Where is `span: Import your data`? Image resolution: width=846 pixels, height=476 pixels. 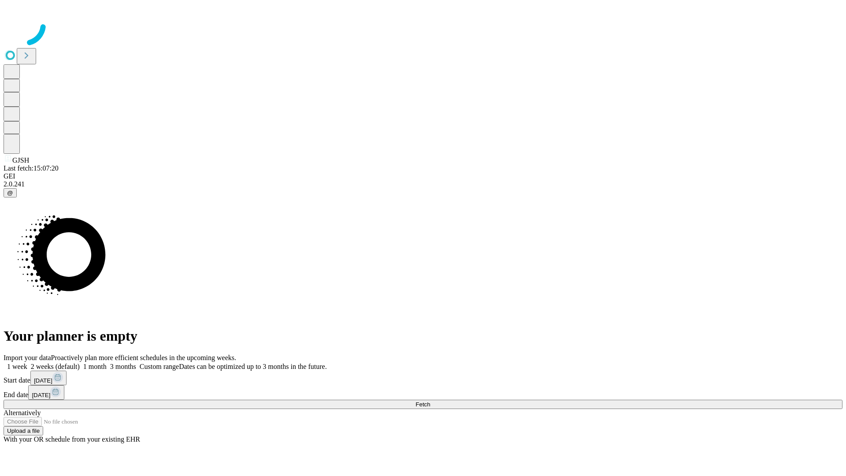
span: Import your data is located at coordinates (27, 357).